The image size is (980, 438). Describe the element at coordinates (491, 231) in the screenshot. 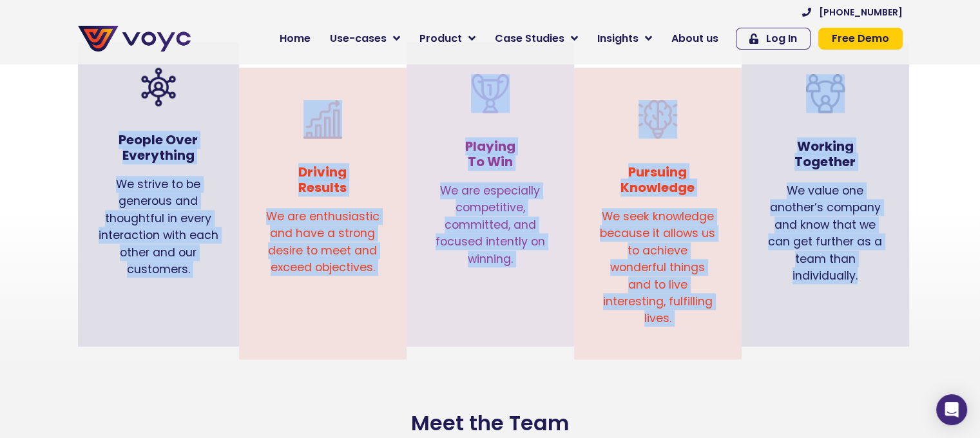

I see `div: We are especially competitive, committed, and focused intently on winning.` at that location.